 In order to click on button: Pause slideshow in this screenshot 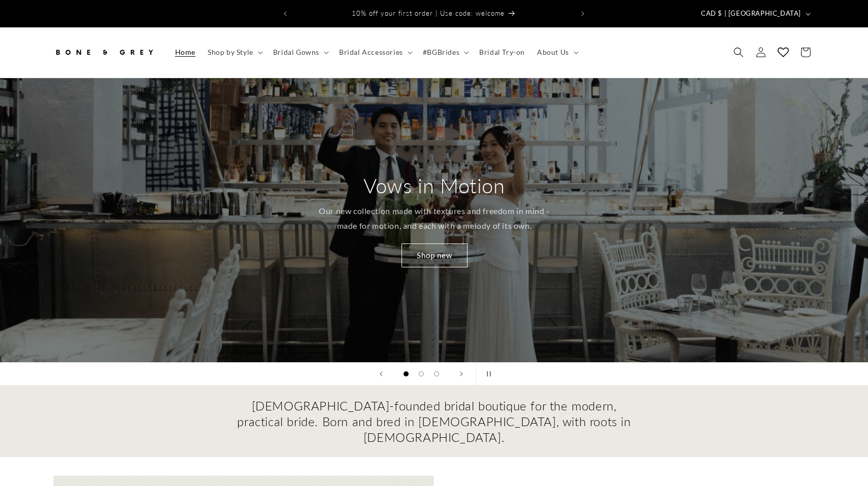, I will do `click(487, 374)`.